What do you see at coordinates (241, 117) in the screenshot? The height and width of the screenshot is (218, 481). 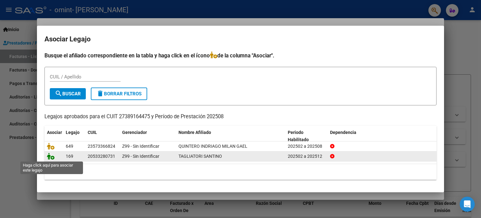 I see `p: Legajos aprobados para el CUIT 27389164475 y Período de Prestación 202508` at bounding box center [241, 117].